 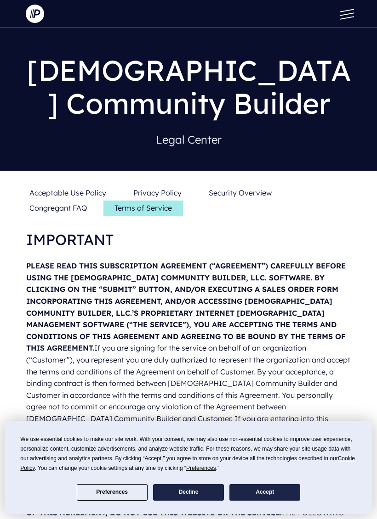 What do you see at coordinates (264, 493) in the screenshot?
I see `button: Accept` at bounding box center [264, 493].